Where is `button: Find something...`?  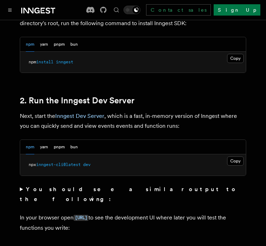
button: Find something... is located at coordinates (116, 10).